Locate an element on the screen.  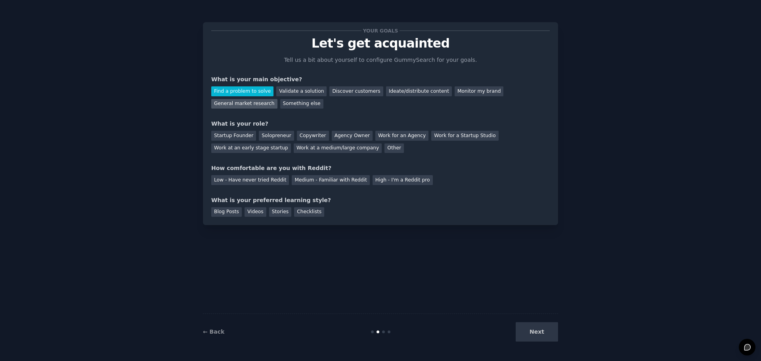
div: Work for a Startup Studio is located at coordinates (464, 136).